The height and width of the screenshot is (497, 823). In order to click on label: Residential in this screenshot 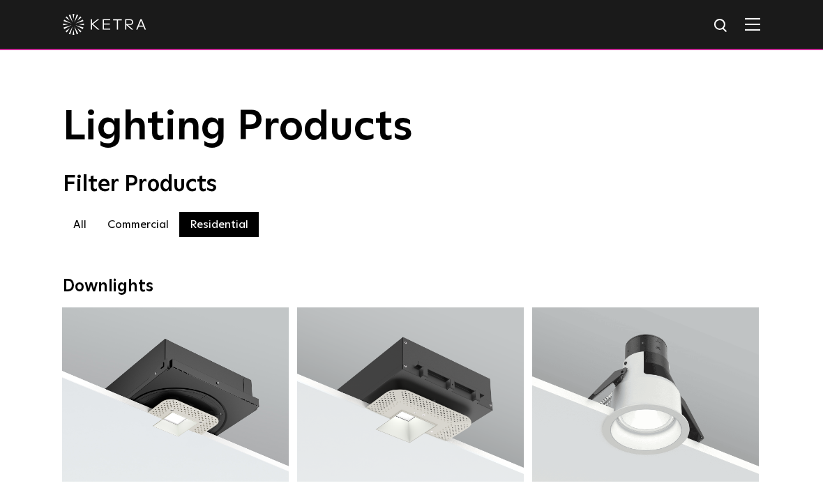, I will do `click(219, 225)`.